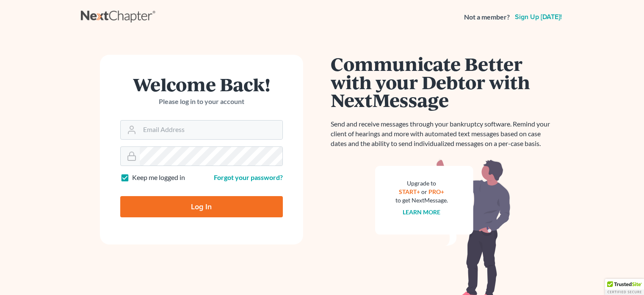 The image size is (644, 295). What do you see at coordinates (625, 287) in the screenshot?
I see `div: TrustedSite Certified` at bounding box center [625, 287].